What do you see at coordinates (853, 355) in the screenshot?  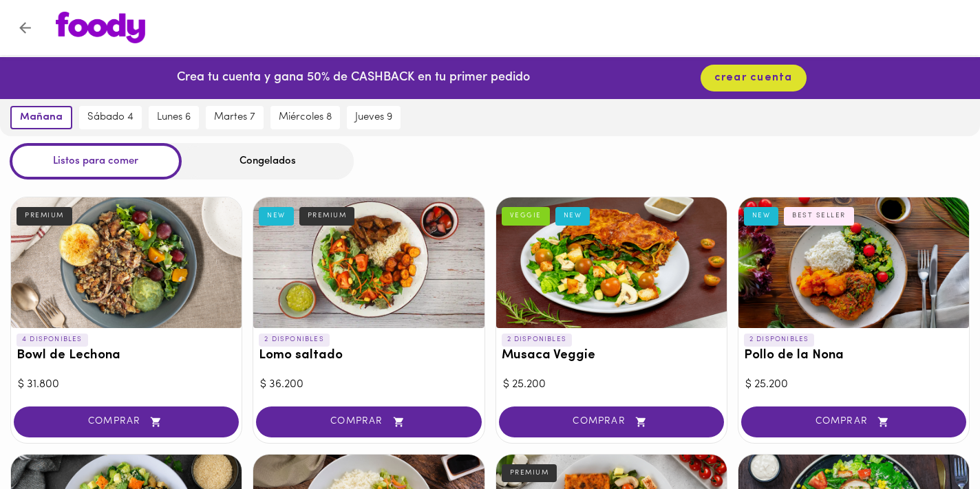 I see `h3: Pollo de la Nona` at bounding box center [853, 355].